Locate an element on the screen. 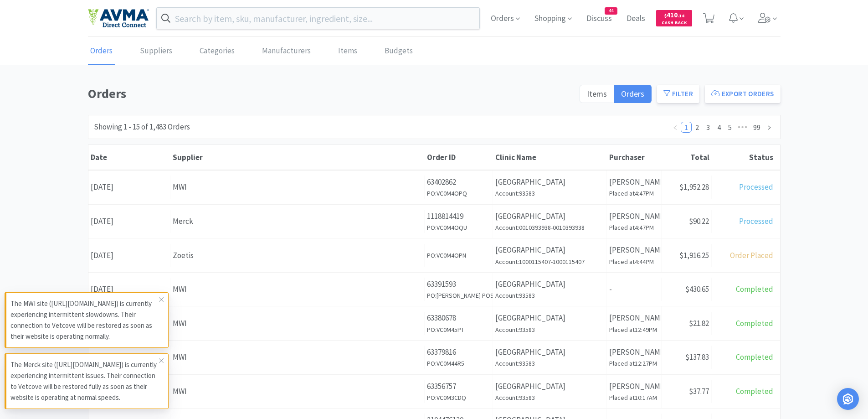 This screenshot has width=868, height=419. p: 63391593 is located at coordinates (459, 284).